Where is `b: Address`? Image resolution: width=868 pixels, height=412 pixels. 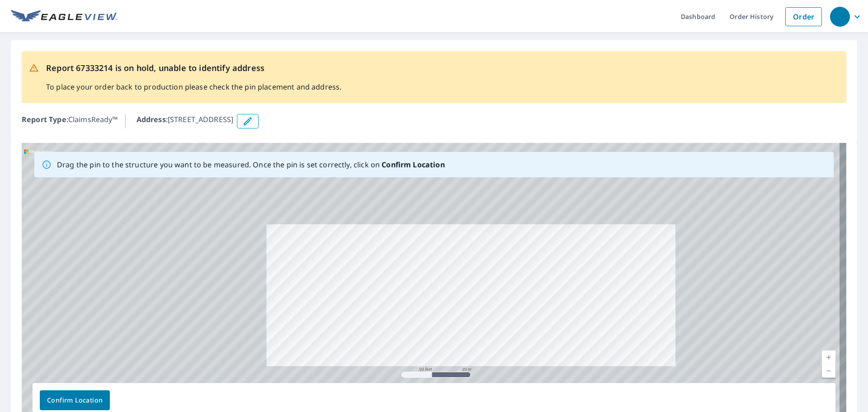 b: Address is located at coordinates (151, 119).